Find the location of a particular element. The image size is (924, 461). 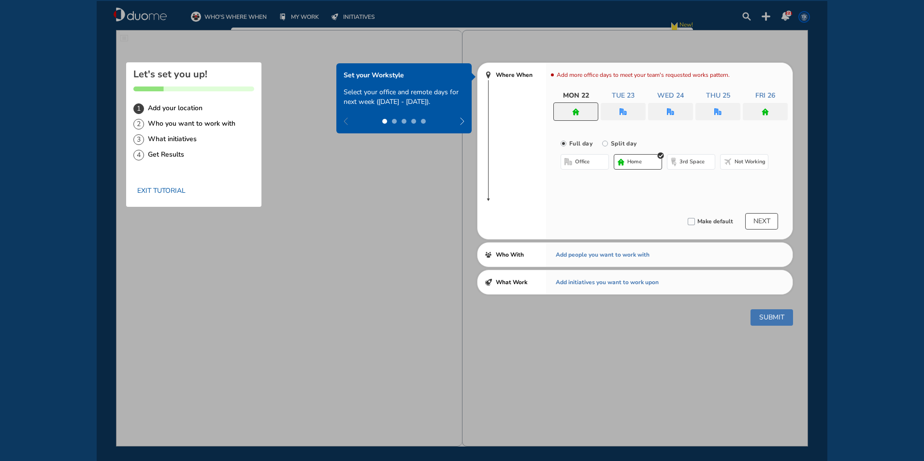

span: office is located at coordinates (582, 162).